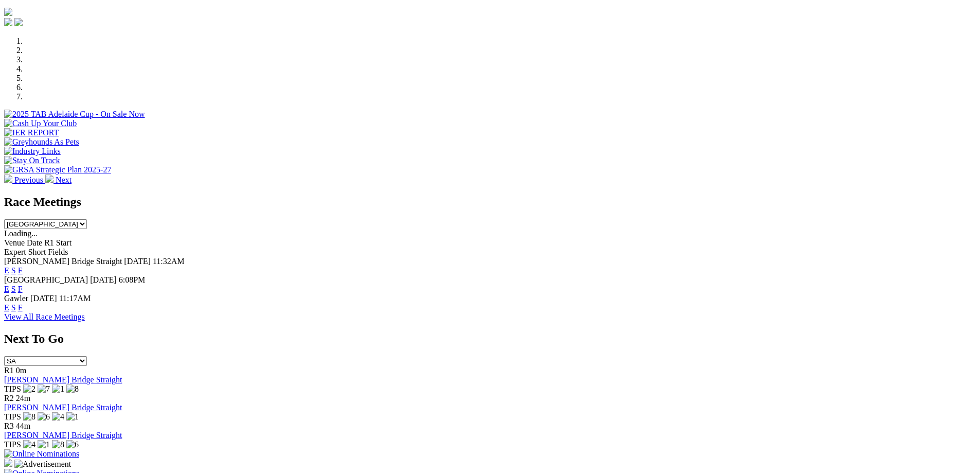 The height and width of the screenshot is (473, 980). What do you see at coordinates (32, 161) in the screenshot?
I see `img: Stay On Track` at bounding box center [32, 161].